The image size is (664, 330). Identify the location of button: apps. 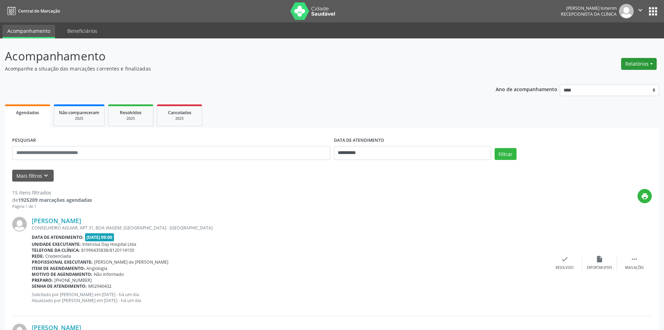
(653, 11).